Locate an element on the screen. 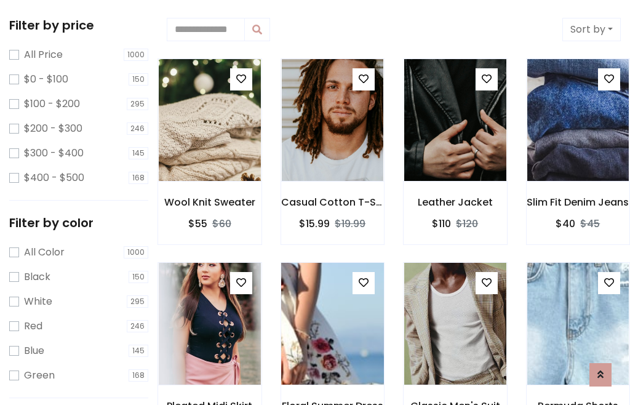  h5: Filter by color is located at coordinates (79, 223).